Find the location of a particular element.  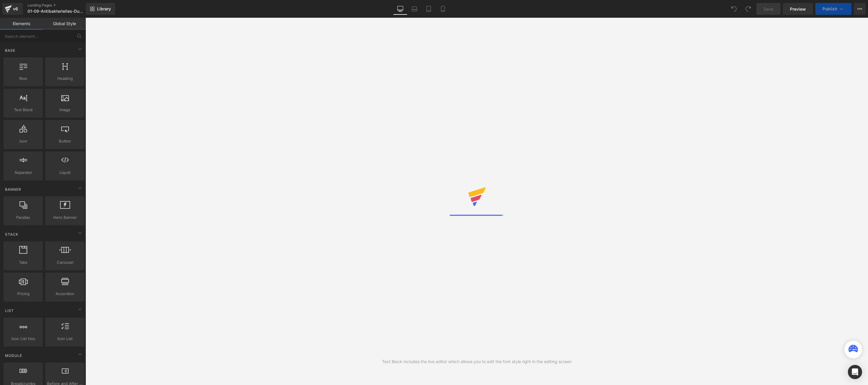

button: Redo is located at coordinates (748, 9).